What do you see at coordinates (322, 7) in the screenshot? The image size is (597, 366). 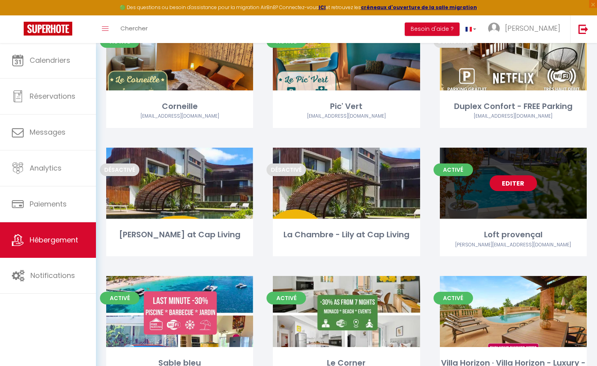 I see `a: ICI` at bounding box center [322, 7].